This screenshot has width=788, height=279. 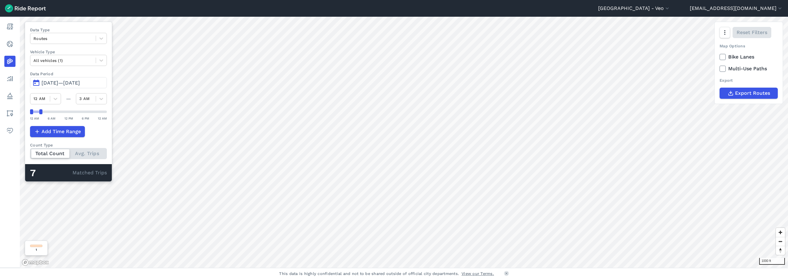 What do you see at coordinates (781, 250) in the screenshot?
I see `button: Reset bearing to north` at bounding box center [781, 250].